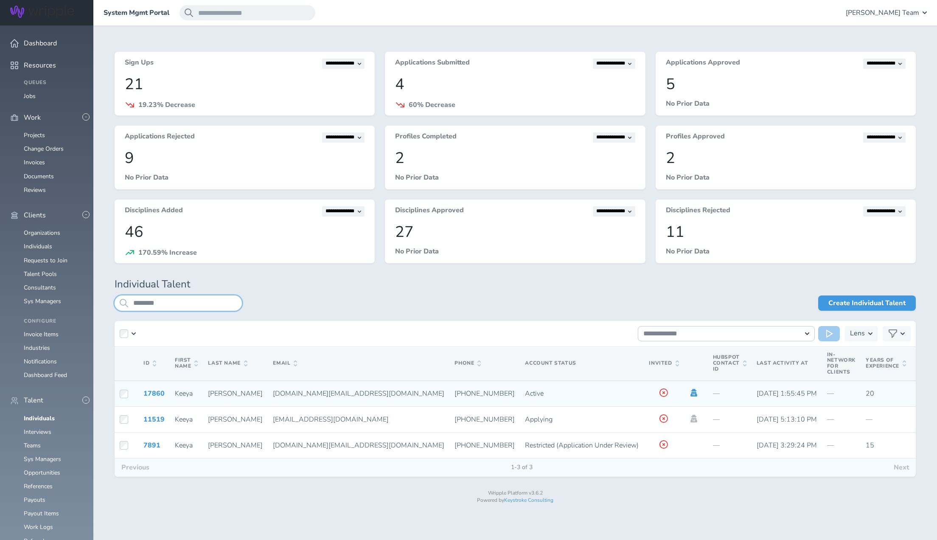 The height and width of the screenshot is (540, 937). I want to click on h3: Profiles Approved, so click(695, 137).